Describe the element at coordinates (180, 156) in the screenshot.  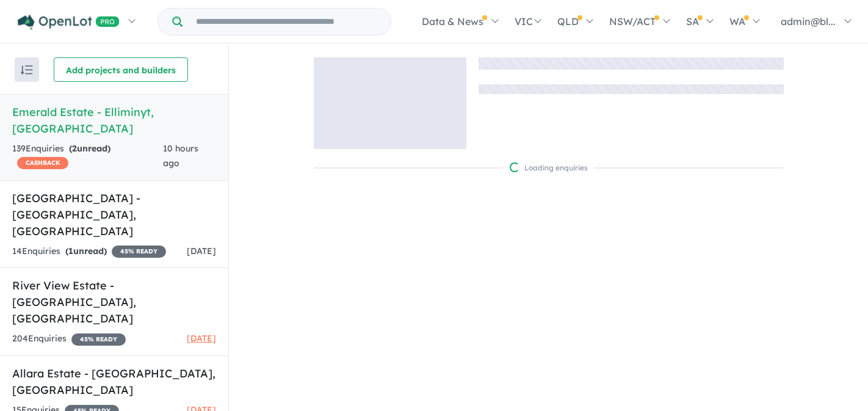
I see `span: 10 hours ago` at that location.